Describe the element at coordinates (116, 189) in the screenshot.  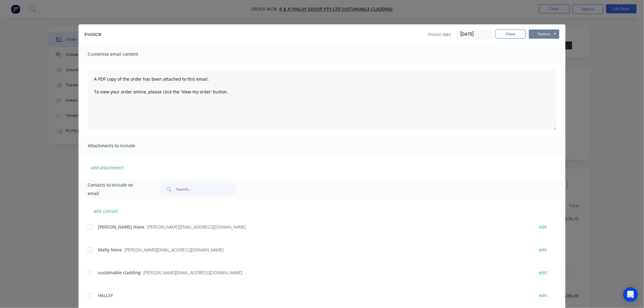
I see `span: Contacts to include on email` at that location.